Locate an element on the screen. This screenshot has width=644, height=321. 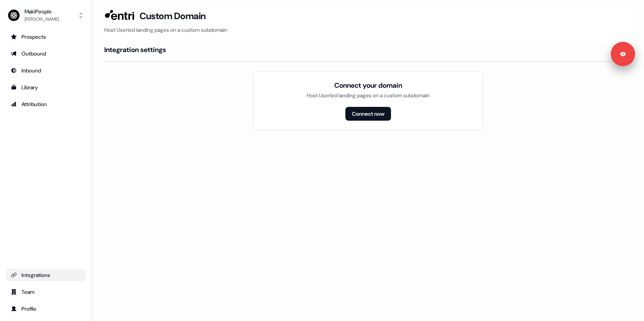
div: Inbound is located at coordinates (46, 71).